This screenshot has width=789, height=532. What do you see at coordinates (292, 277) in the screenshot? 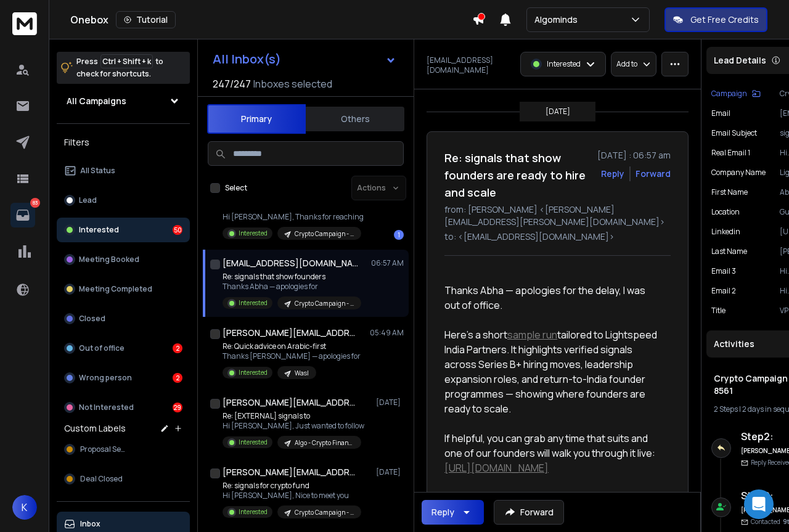
I see `p: Re: signals that show founders` at bounding box center [292, 277].